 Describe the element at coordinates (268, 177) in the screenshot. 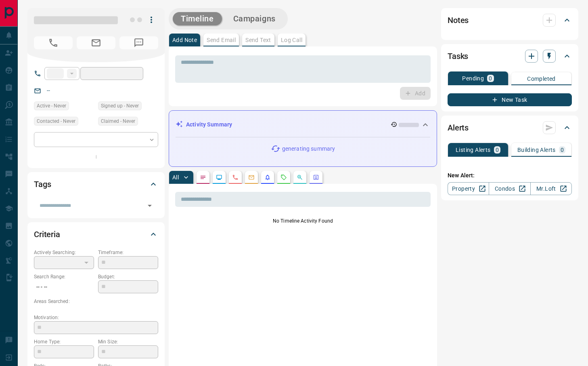

I see `svg: Listing Alerts` at that location.